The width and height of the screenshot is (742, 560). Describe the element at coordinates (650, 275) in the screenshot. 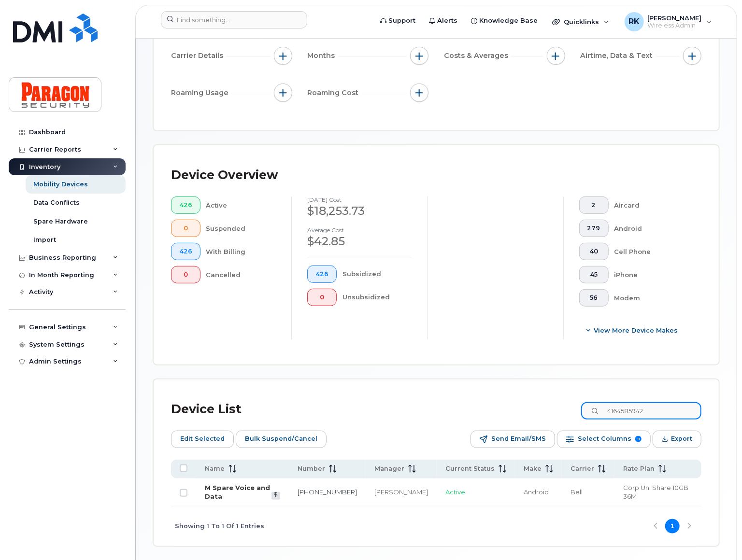

I see `div: iPhone` at that location.